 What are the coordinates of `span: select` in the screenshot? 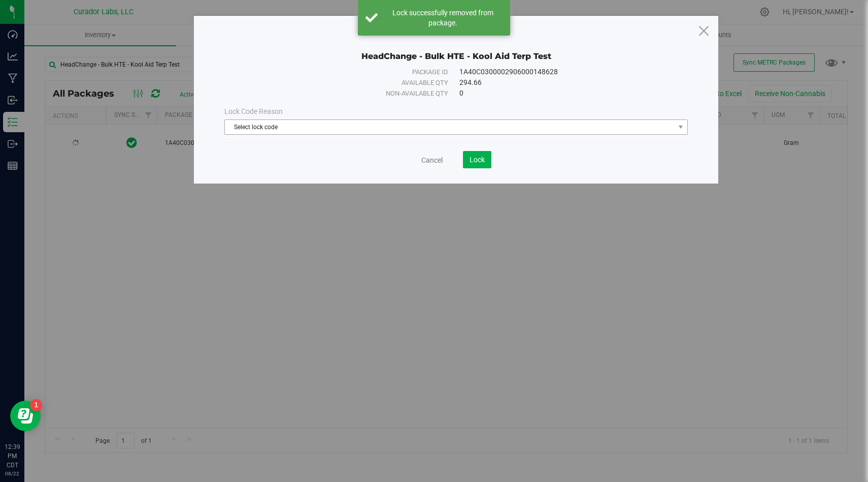 It's located at (681, 127).